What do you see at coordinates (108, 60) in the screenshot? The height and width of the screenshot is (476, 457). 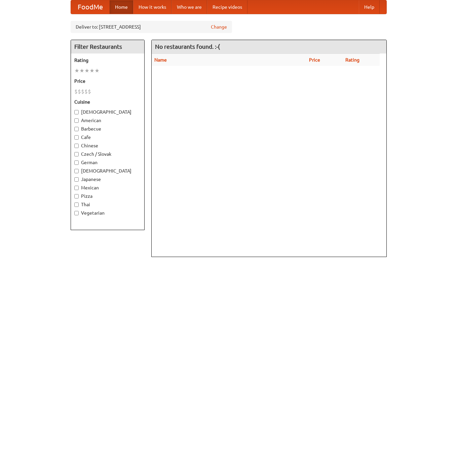 I see `h5: Rating` at bounding box center [108, 60].